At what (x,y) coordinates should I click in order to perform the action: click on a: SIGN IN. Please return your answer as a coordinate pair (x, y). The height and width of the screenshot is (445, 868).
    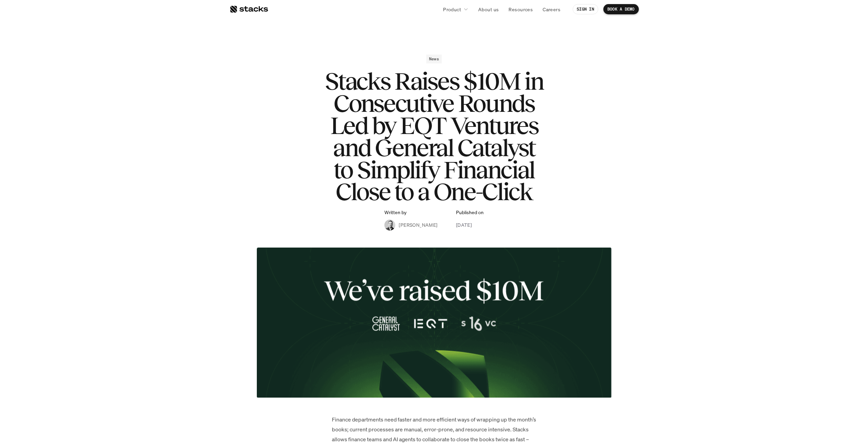
    Looking at the image, I should click on (585, 9).